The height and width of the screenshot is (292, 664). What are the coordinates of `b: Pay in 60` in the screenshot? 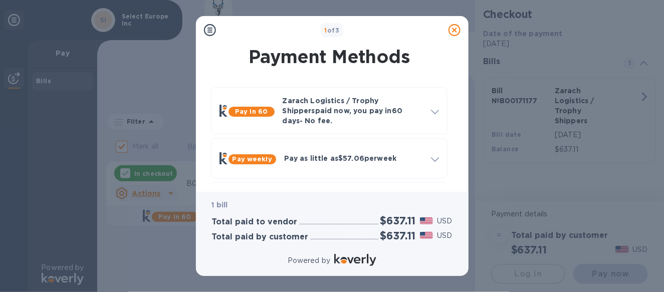 It's located at (251, 111).